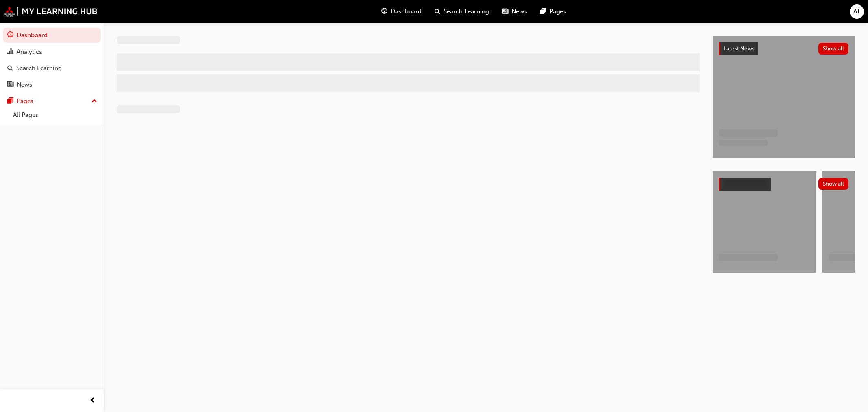 The width and height of the screenshot is (868, 412). What do you see at coordinates (92, 401) in the screenshot?
I see `span: prev-icon` at bounding box center [92, 401].